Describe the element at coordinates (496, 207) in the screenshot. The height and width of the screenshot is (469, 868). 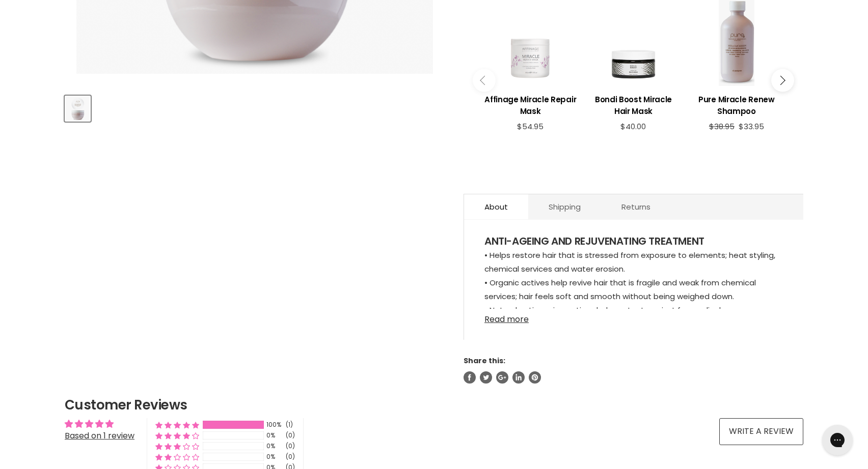
I see `a: About` at that location.